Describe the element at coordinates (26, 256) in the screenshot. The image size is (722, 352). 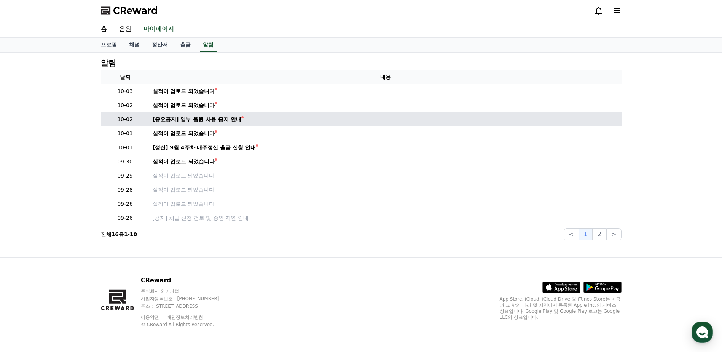
I see `span: 홈` at that location.